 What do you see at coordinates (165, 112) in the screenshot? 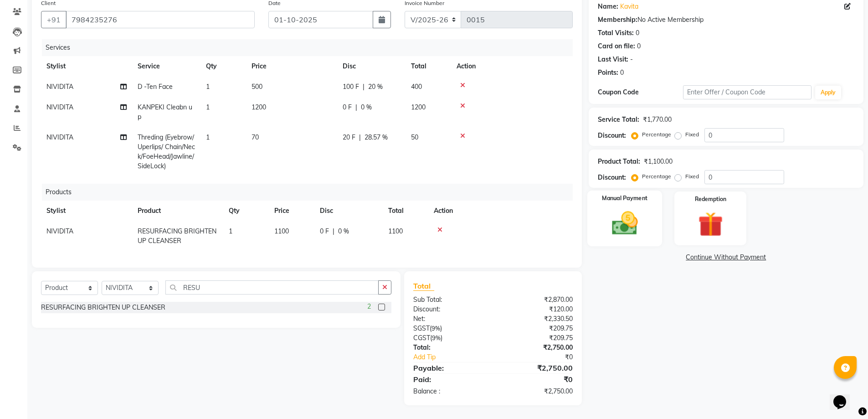
I see `span: KANPEKI Cleabn up` at bounding box center [165, 112].